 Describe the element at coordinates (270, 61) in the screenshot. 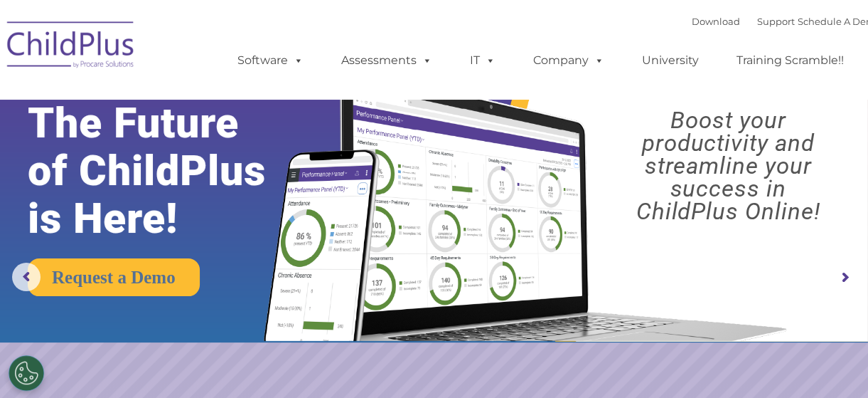

I see `a: Software` at that location.